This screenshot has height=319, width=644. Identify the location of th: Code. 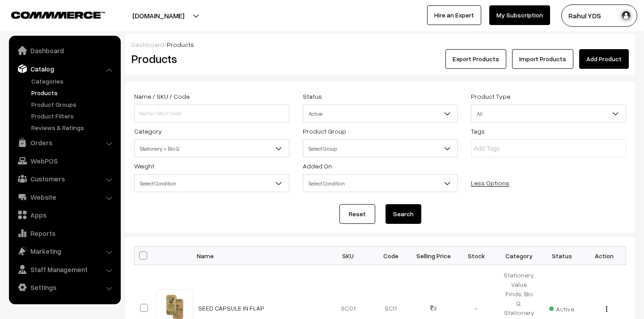
(391, 255).